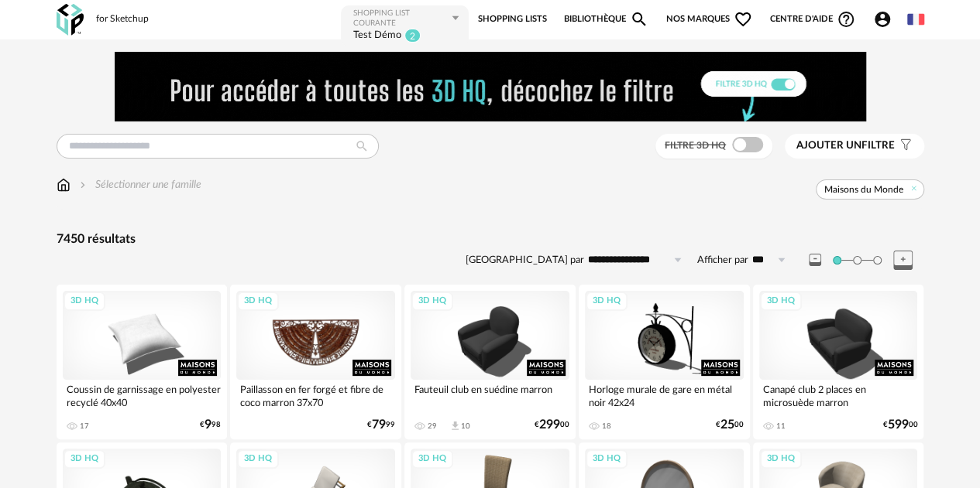 This screenshot has height=488, width=980. What do you see at coordinates (664, 362) in the screenshot?
I see `a: 3D HQ Horloge murale de gare en métal noir 42x24 18 €2500` at bounding box center [664, 362].